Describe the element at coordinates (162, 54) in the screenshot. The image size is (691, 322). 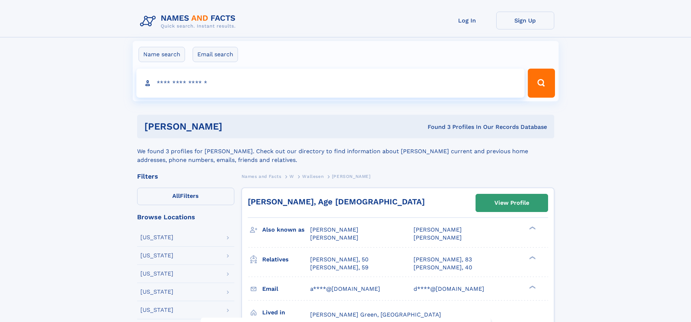
I see `label: Name search` at that location.